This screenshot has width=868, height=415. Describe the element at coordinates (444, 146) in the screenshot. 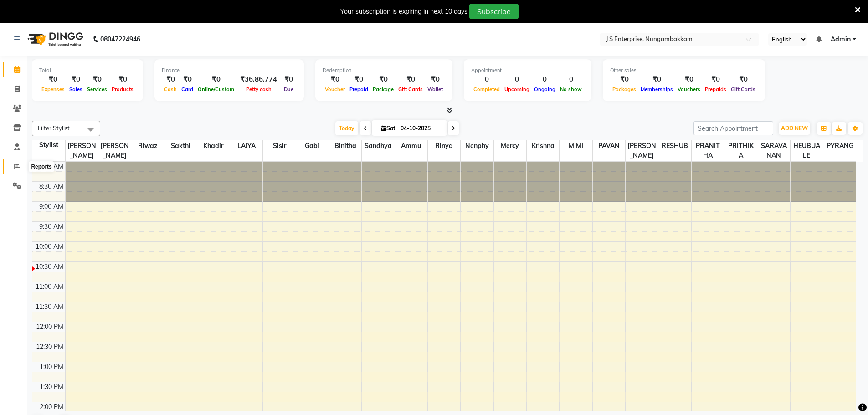

I see `span: rinya` at that location.